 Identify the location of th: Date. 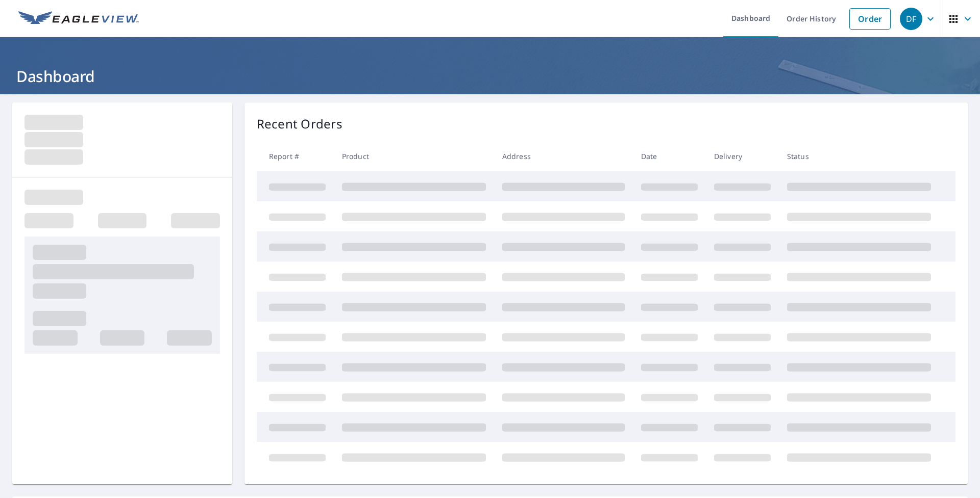
(669, 156).